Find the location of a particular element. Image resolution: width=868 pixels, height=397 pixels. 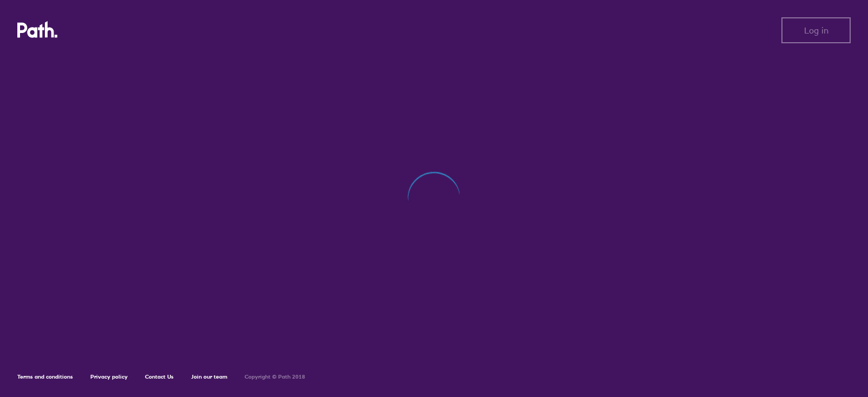

h6: Copyright © Path 2018 is located at coordinates (275, 377).